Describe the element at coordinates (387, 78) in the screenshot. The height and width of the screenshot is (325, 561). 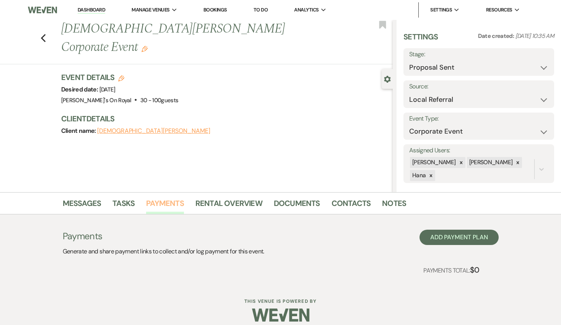
I see `button: Close lead details` at that location.